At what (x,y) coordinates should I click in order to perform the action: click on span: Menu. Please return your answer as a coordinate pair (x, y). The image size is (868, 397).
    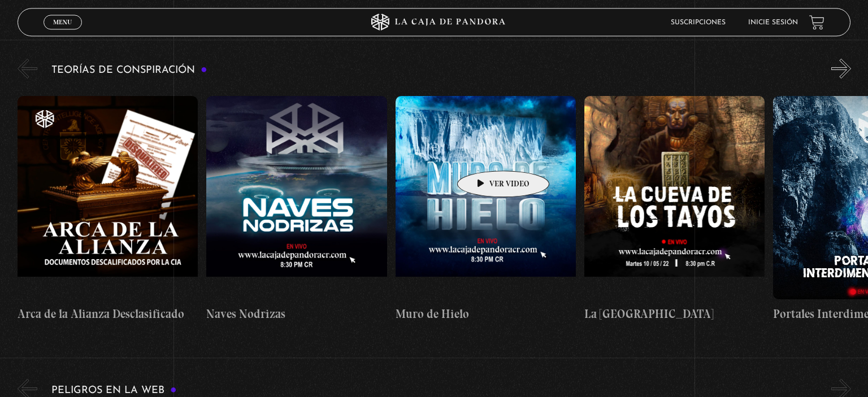
    Looking at the image, I should click on (62, 22).